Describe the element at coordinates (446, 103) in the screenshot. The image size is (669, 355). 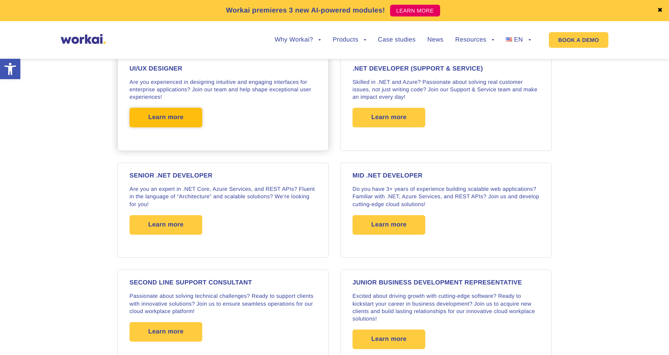
I see `a: .NET DEVELOPER (Support & Service) Skilled in .NET and Azure? Passionate about solving real custo...` at that location.